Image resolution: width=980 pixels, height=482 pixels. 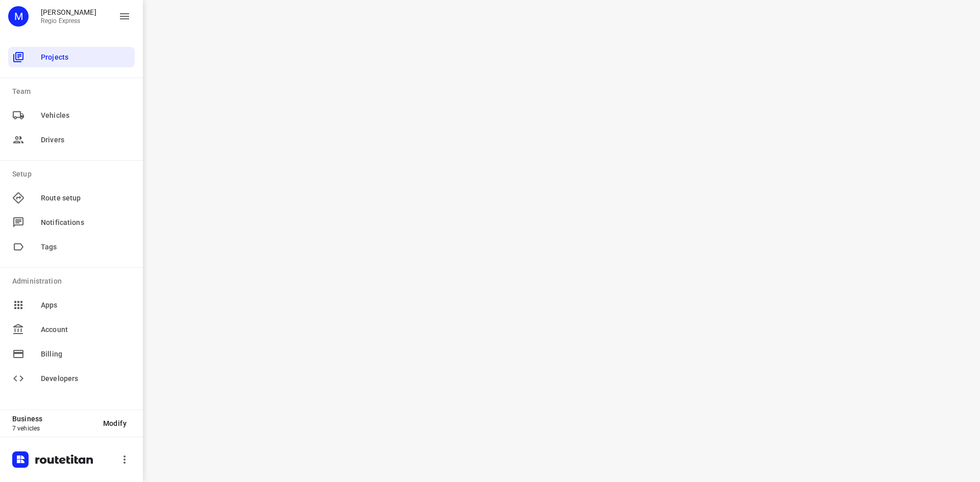 What do you see at coordinates (18, 17) in the screenshot?
I see `div: M` at bounding box center [18, 17].